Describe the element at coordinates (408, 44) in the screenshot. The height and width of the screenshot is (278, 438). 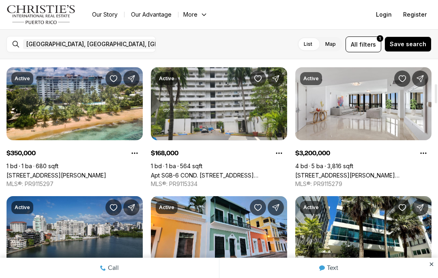
I see `span: Save search` at that location.